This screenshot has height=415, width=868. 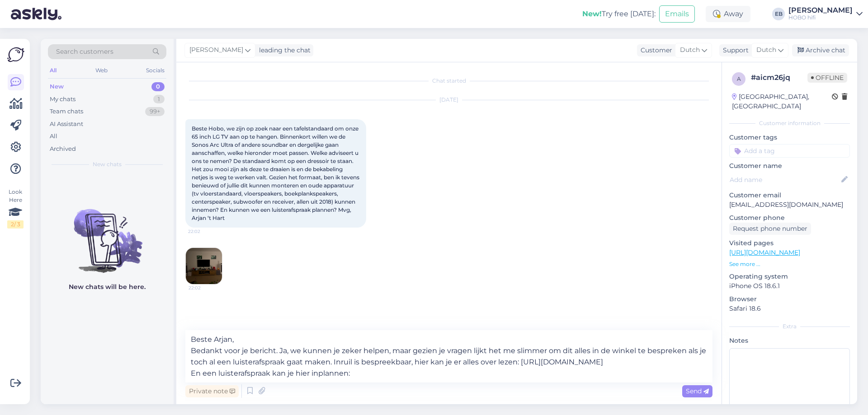 I want to click on button: Emails, so click(x=676, y=14).